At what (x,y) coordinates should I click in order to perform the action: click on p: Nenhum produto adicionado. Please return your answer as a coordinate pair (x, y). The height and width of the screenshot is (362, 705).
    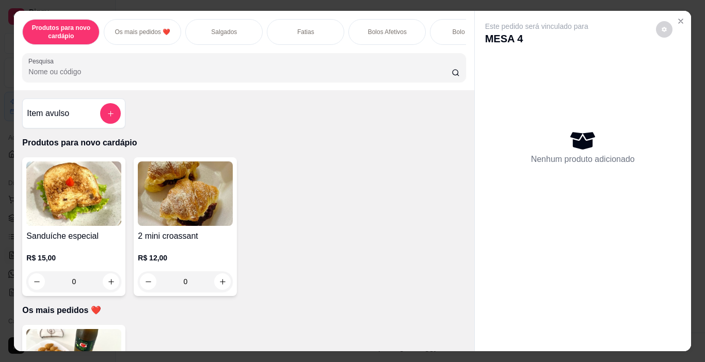
    Looking at the image, I should click on (583, 159).